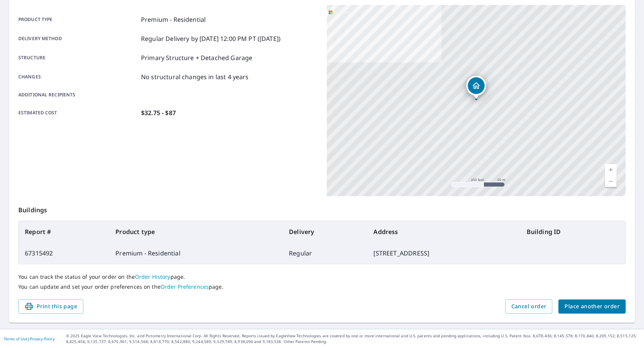 The height and width of the screenshot is (348, 644). Describe the element at coordinates (51, 306) in the screenshot. I see `button: Print this page` at that location.